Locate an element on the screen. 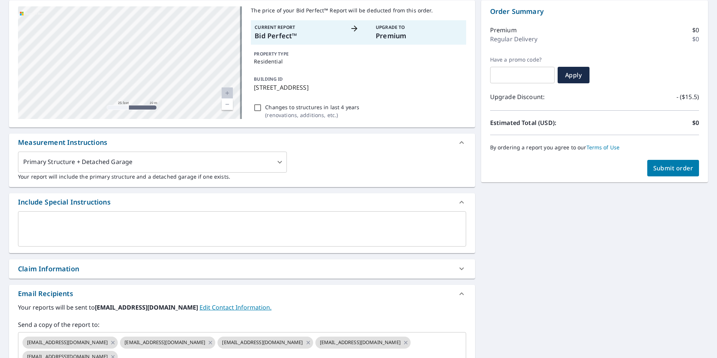 This screenshot has height=358, width=717. label: Your reports will be sent to is located at coordinates (242, 307).